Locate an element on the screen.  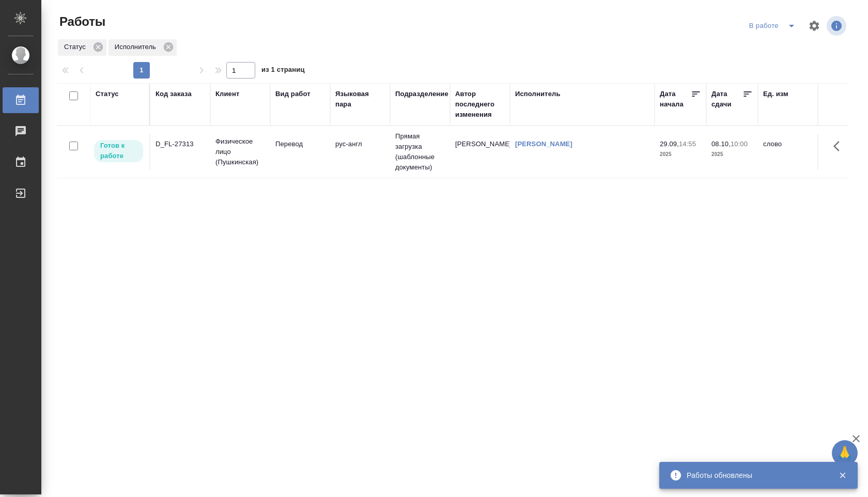
div: Клиент is located at coordinates (227, 94).